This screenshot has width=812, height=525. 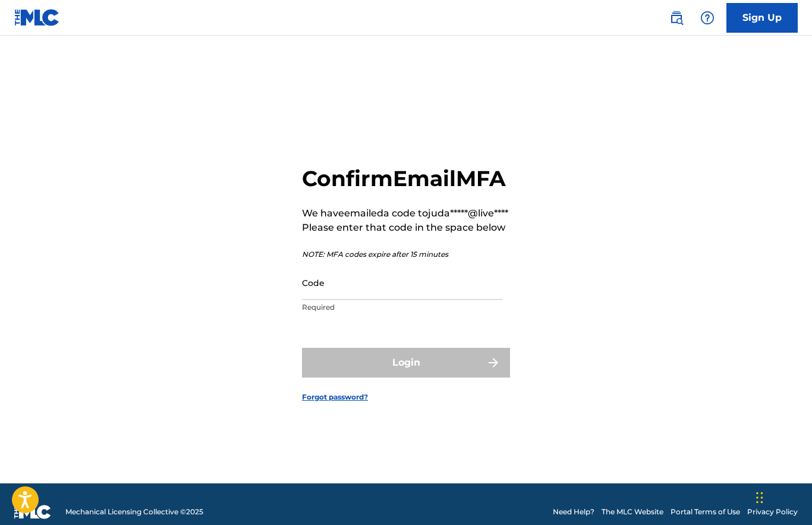 I want to click on p: NOTE: MFA codes expire after 15 minutes, so click(x=405, y=255).